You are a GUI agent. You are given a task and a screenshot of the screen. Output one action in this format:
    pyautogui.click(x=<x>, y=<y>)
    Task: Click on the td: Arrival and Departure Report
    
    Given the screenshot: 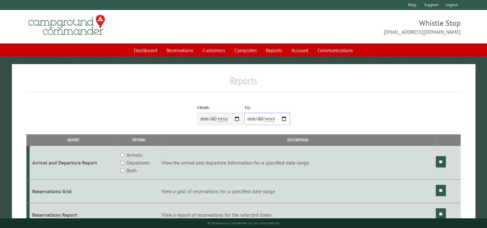 What is the action you would take?
    pyautogui.click(x=74, y=162)
    